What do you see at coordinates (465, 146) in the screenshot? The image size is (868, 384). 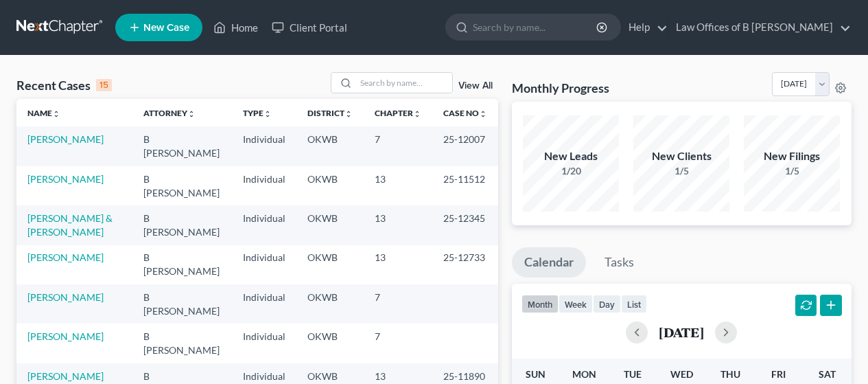 I see `td: 25-12007` at bounding box center [465, 146].